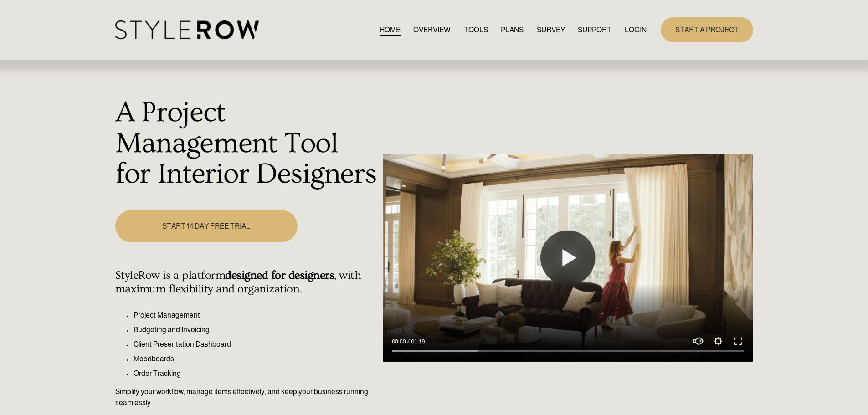 The image size is (868, 415). Describe the element at coordinates (247, 282) in the screenshot. I see `h4: StyleRow is a platform , with maximum flexibility and organization.` at that location.